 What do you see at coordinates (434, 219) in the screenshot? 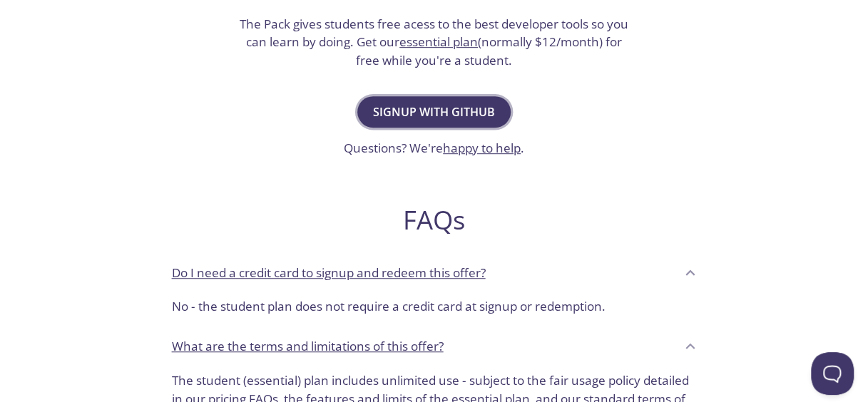
I see `h2: FAQs` at bounding box center [434, 219].